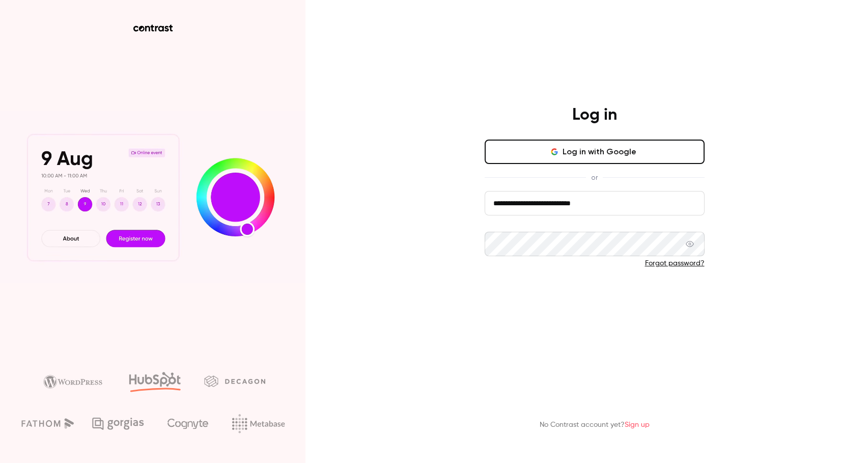 The image size is (868, 463). Describe the element at coordinates (595, 425) in the screenshot. I see `p: No Contrast account yet?` at that location.